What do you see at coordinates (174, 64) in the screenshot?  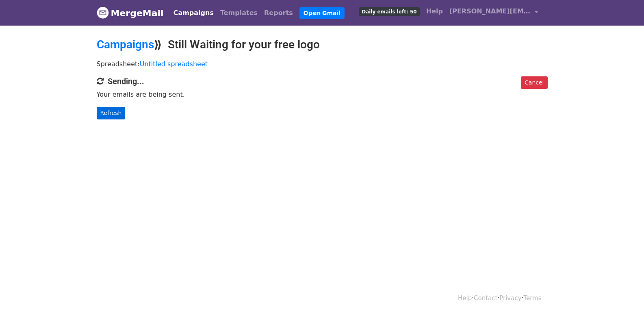 I see `a: Untitled spreadsheet` at bounding box center [174, 64].